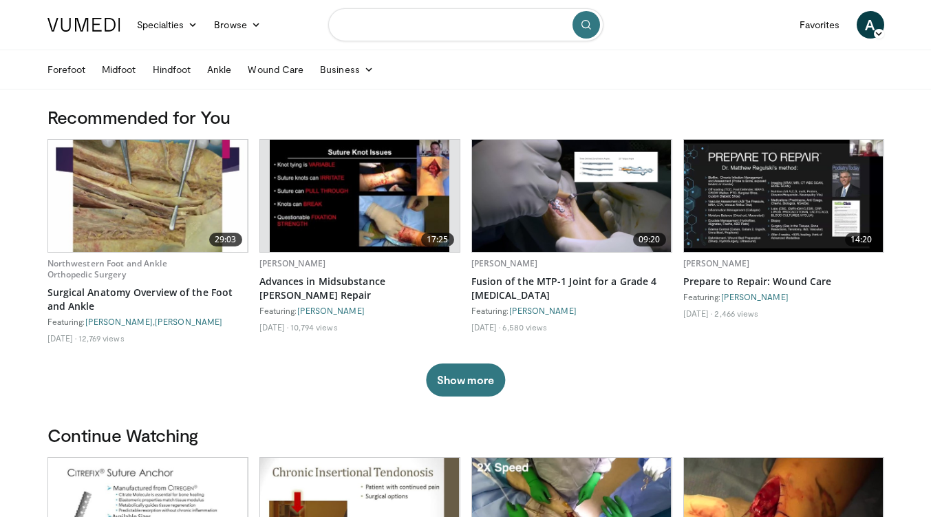 This screenshot has height=517, width=931. I want to click on a: Favorites, so click(820, 25).